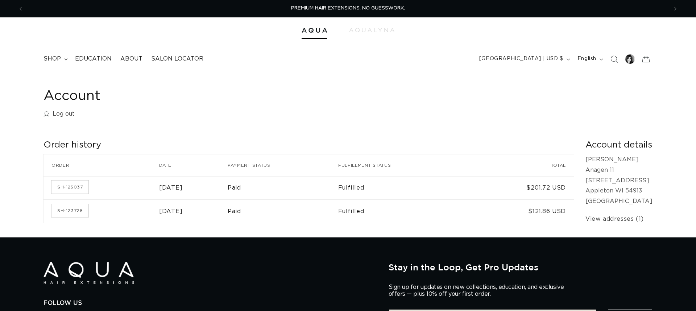 The image size is (696, 311). I want to click on a: About, so click(131, 59).